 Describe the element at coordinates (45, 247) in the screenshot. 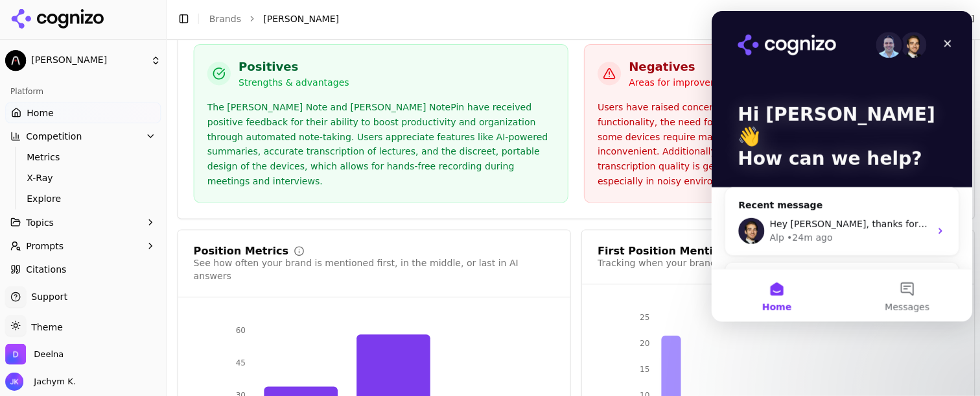

I see `span: Prompts` at that location.